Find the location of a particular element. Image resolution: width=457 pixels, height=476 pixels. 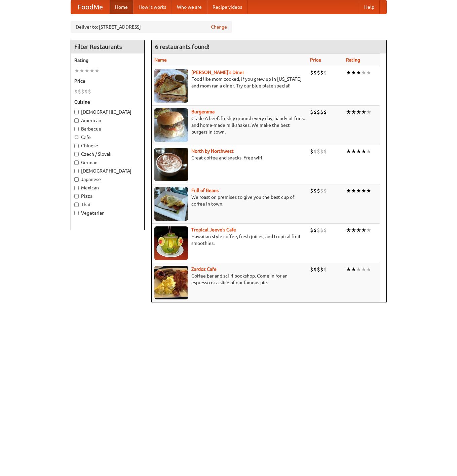

img: zardoz.jpg is located at coordinates (171, 283).